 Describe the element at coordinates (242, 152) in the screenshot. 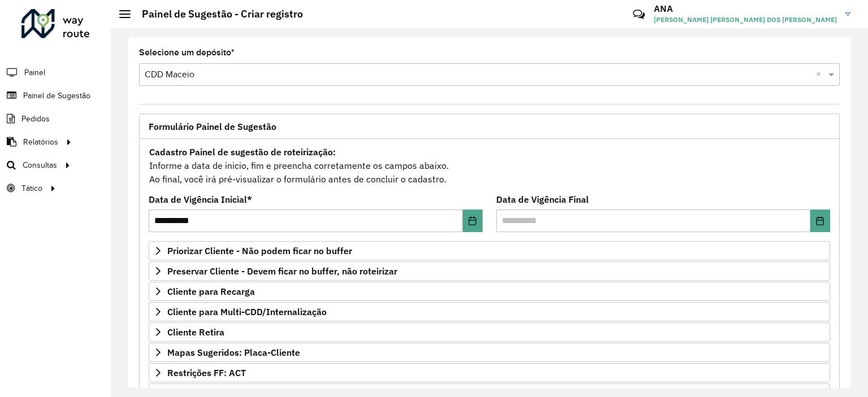

I see `strong: Cadastro Painel de sugestão de roteirização:` at that location.